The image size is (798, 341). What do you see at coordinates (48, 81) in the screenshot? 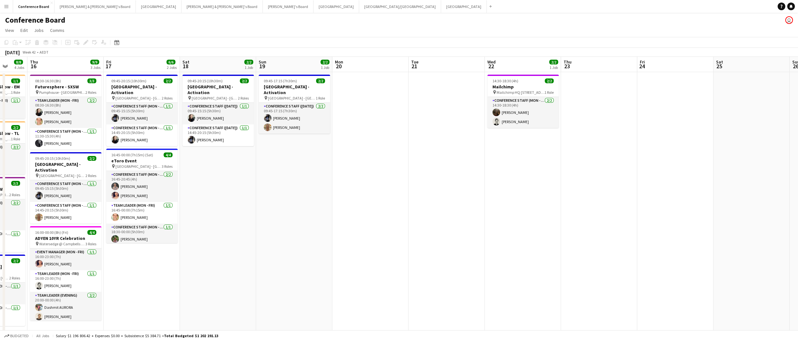
I see `span: 08:30-16:30 (8h)` at bounding box center [48, 81].